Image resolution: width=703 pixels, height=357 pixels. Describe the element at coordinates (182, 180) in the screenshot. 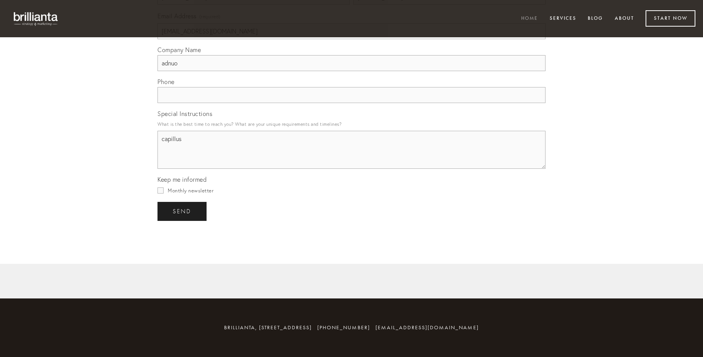

I see `span: Keep me informed` at that location.